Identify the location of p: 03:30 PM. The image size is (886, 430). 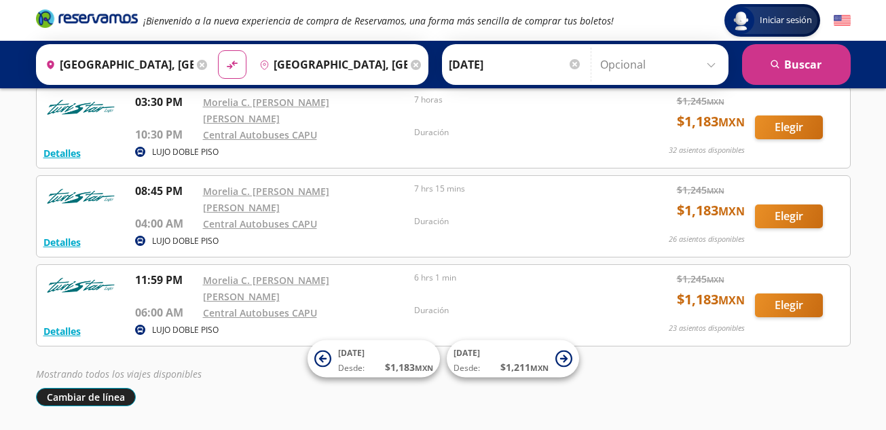
(166, 102).